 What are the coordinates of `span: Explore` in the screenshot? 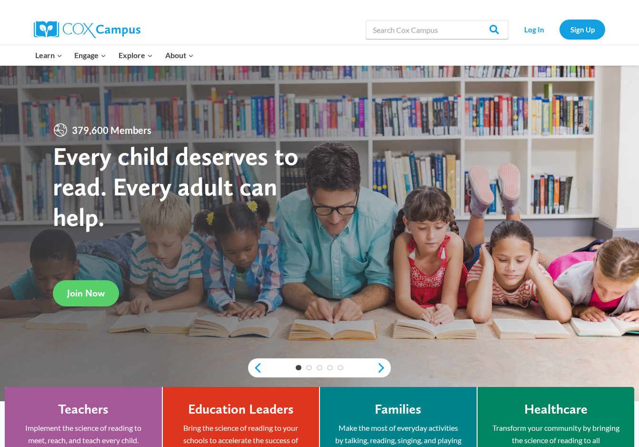 It's located at (136, 55).